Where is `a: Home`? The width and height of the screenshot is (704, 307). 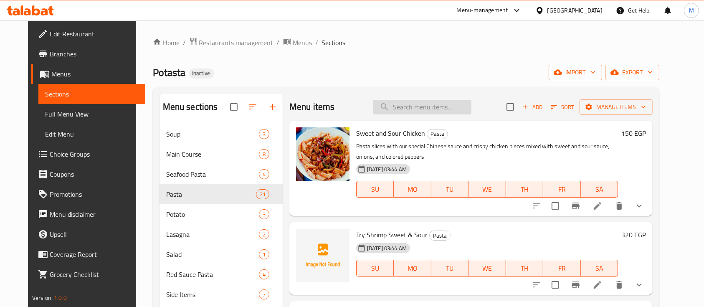
a: Home is located at coordinates (166, 43).